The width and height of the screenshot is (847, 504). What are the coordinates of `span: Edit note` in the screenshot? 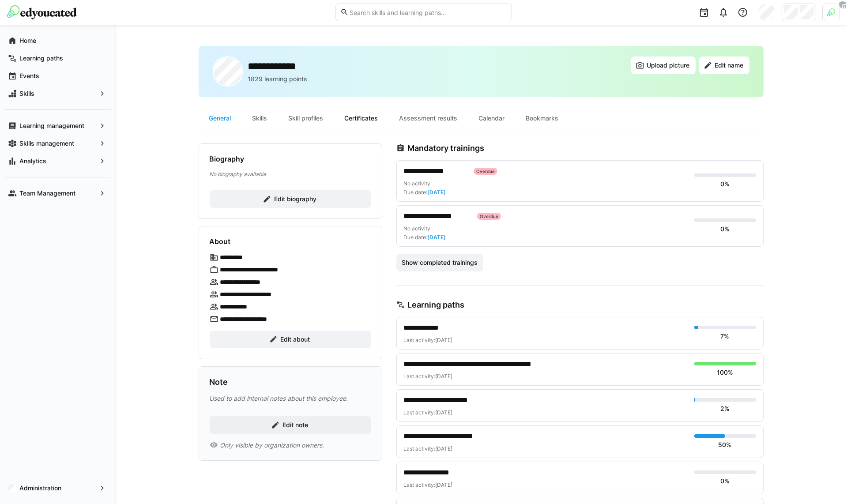 It's located at (295, 425).